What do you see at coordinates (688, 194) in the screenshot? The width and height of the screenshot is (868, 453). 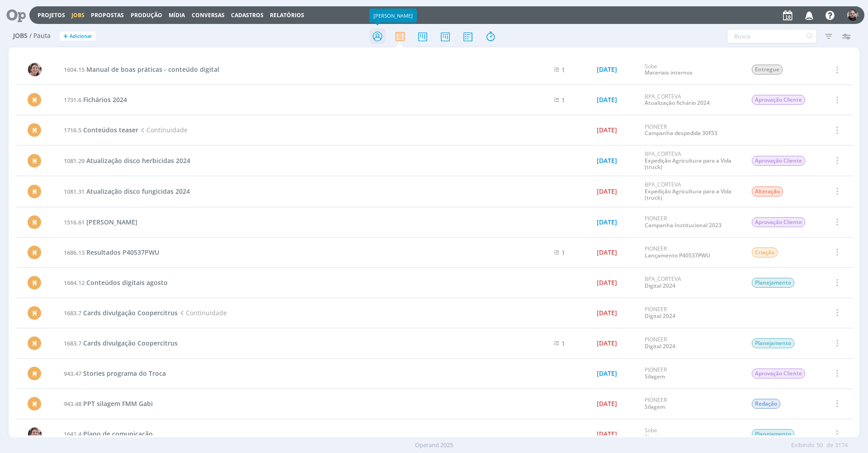 I see `a: Expedição Agricultura para a Vida (truck)` at bounding box center [688, 194].